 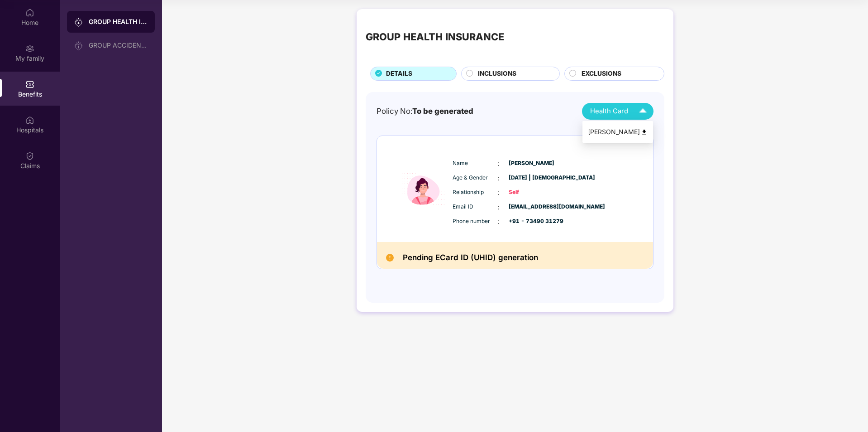 What do you see at coordinates (601, 74) in the screenshot?
I see `span: EXCLUSIONS` at bounding box center [601, 74].